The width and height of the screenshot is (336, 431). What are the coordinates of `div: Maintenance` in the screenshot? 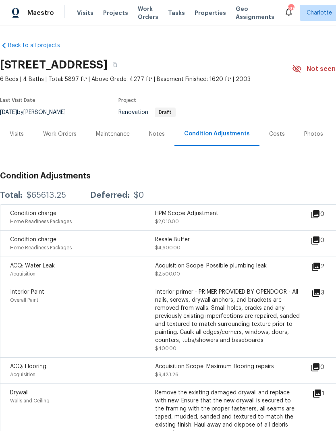 It's located at (113, 134).